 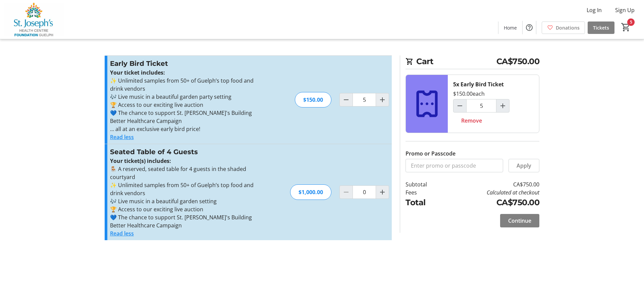 I want to click on div: $150.00 each, so click(x=469, y=94).